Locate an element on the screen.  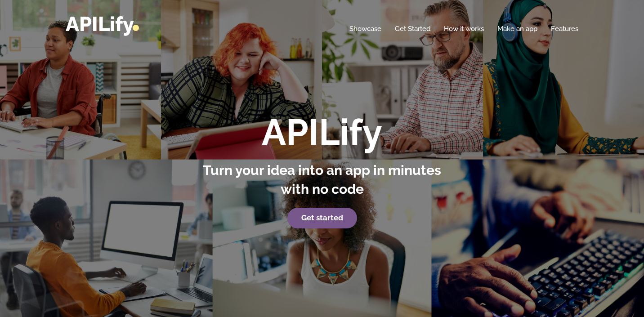
strong: APILify is located at coordinates (322, 132).